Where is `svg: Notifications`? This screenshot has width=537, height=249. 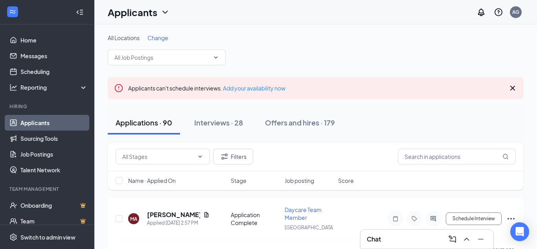 svg: Notifications is located at coordinates (481, 12).